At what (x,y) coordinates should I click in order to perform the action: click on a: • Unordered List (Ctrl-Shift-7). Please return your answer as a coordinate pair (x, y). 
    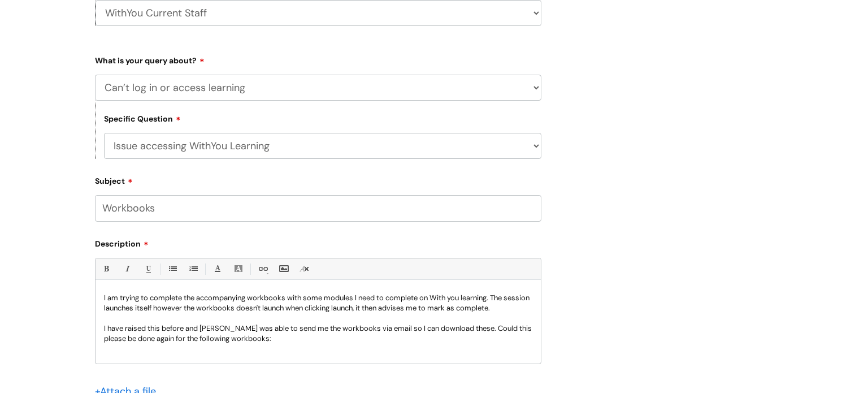
    Looking at the image, I should click on (171, 269).